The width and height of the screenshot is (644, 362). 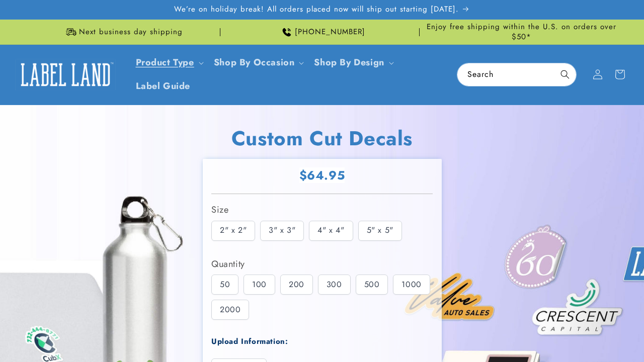 What do you see at coordinates (165, 62) in the screenshot?
I see `a: Product Type` at bounding box center [165, 62].